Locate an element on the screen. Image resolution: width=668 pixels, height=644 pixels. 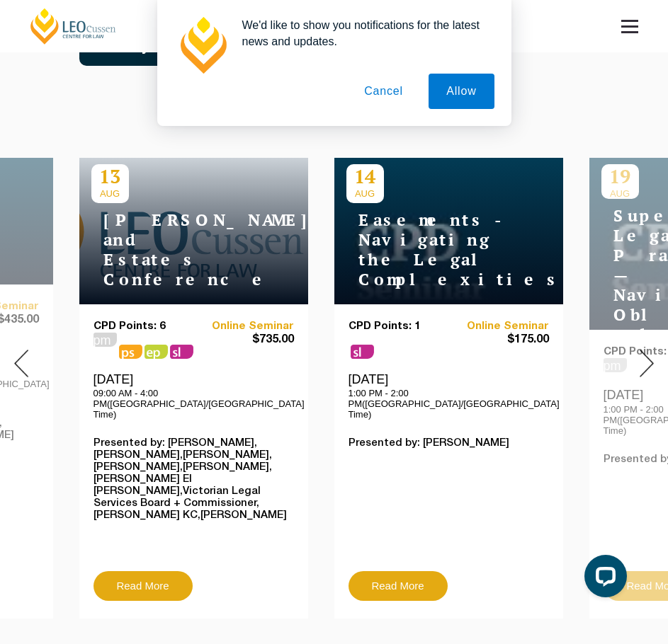
button: Allow is located at coordinates (461, 91).